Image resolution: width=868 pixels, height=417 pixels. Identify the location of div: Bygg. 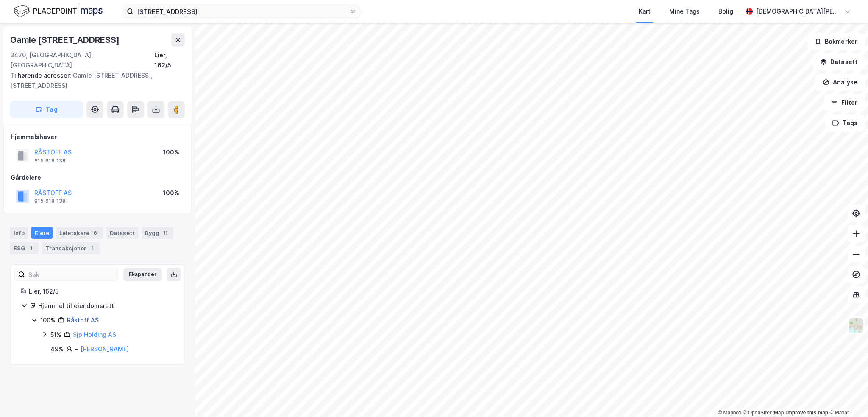
(158, 233).